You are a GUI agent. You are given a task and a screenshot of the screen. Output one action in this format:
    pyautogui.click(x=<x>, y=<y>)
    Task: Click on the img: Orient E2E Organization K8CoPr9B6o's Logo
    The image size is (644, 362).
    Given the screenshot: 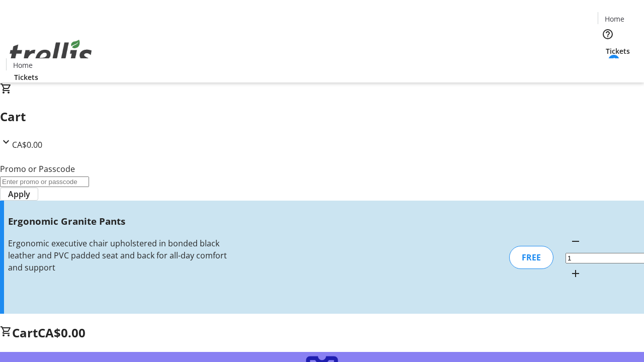 What is the action you would take?
    pyautogui.click(x=51, y=54)
    